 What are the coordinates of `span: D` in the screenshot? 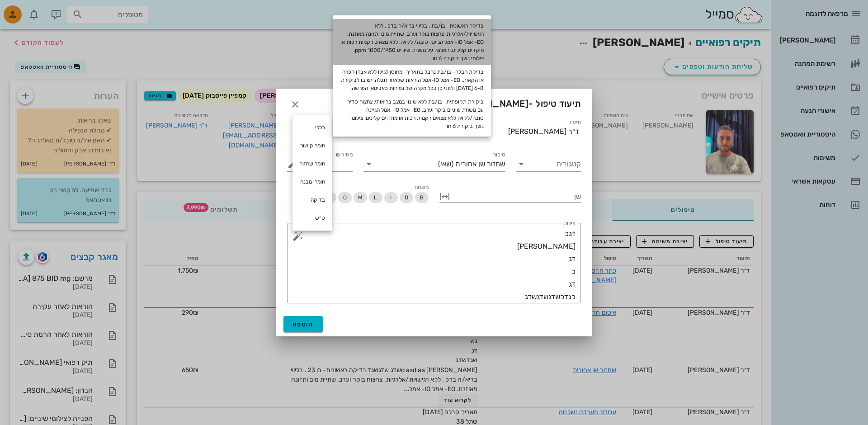 It's located at (406, 197).